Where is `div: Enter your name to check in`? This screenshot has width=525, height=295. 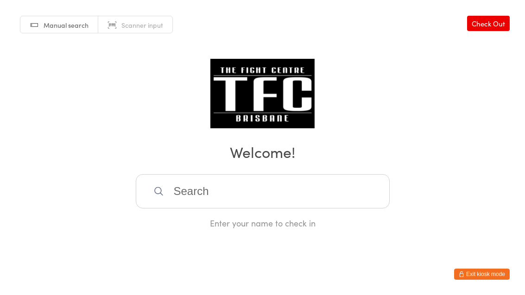 div: Enter your name to check in is located at coordinates (263, 223).